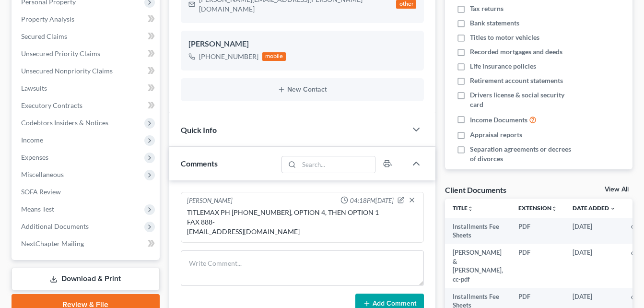 This screenshot has width=644, height=308. What do you see at coordinates (302, 90) in the screenshot?
I see `button: New Contact` at bounding box center [302, 90].